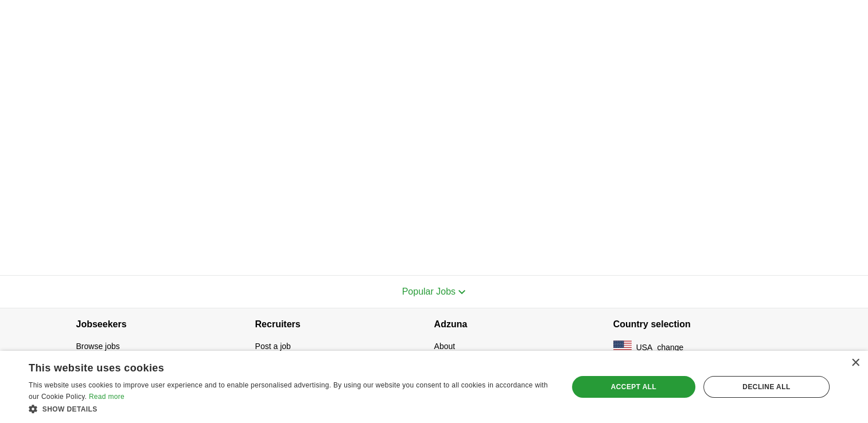  I want to click on div: Decline all, so click(766, 387).